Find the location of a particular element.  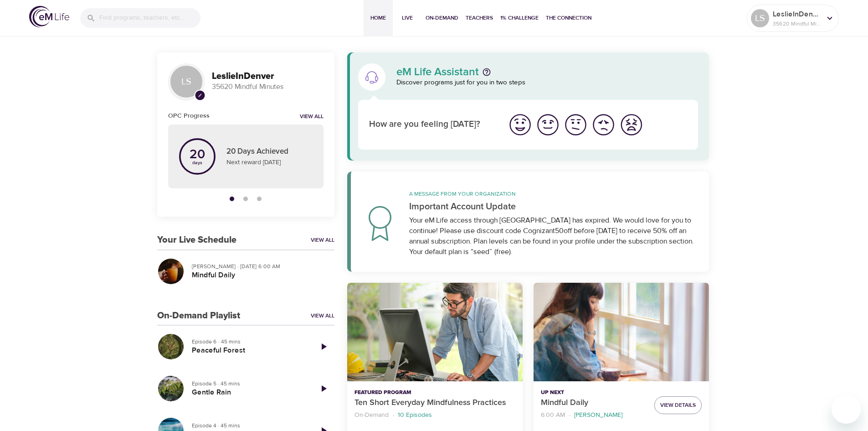

p: Mindful Daily is located at coordinates (594, 402).